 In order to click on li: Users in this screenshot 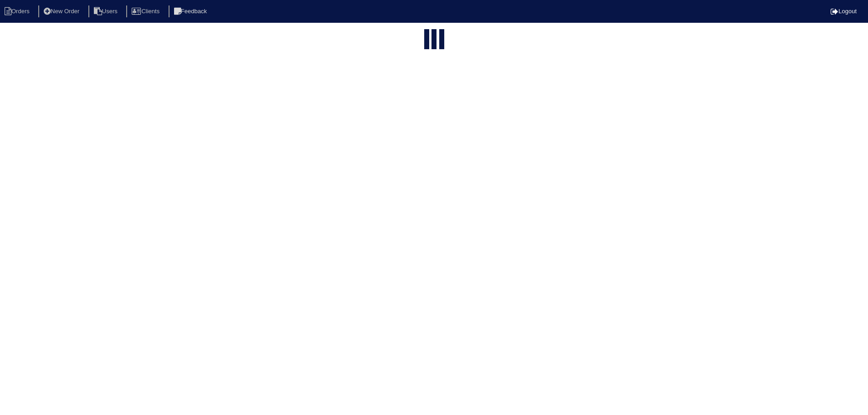, I will do `click(106, 11)`.